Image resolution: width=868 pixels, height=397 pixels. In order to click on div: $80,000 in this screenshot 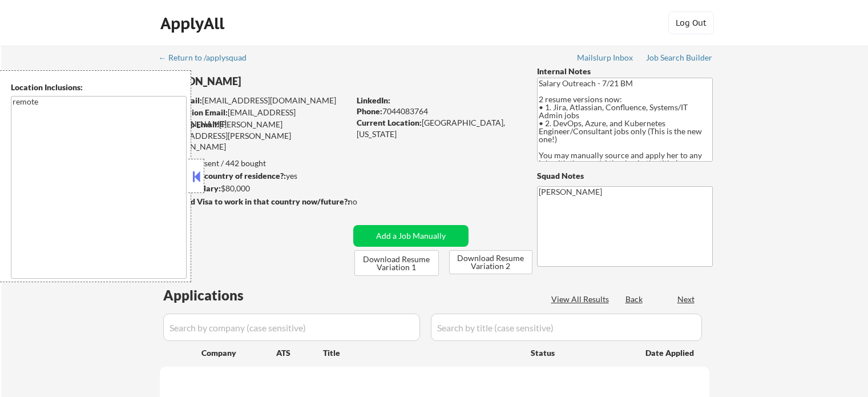, I will do `click(254, 188)`.